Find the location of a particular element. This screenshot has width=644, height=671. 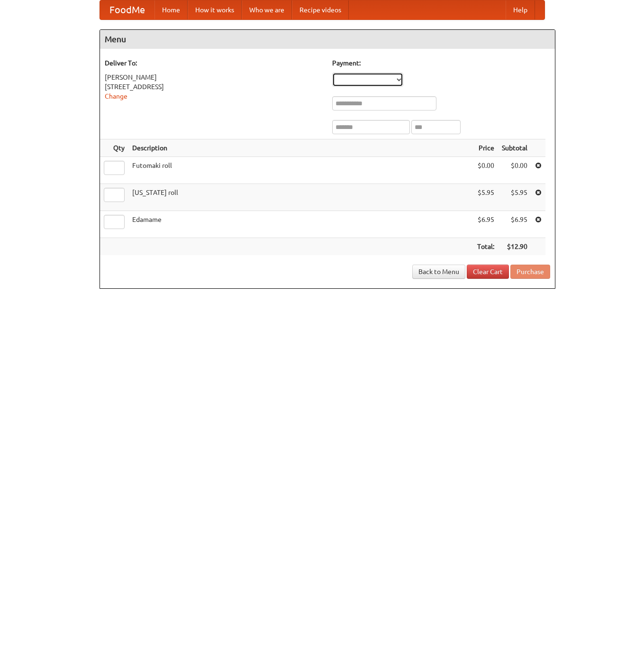

a: Who we are is located at coordinates (267, 10).